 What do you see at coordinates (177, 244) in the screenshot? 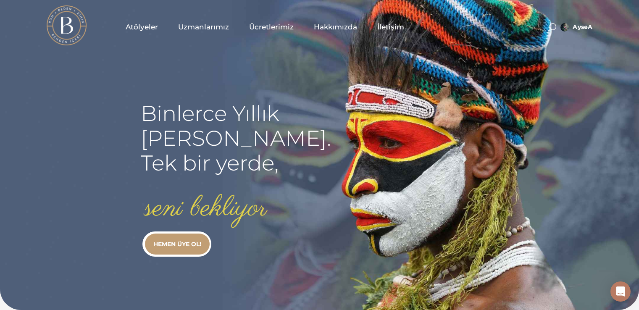
I see `a: HEMEN ÜYE OL!` at bounding box center [177, 244].